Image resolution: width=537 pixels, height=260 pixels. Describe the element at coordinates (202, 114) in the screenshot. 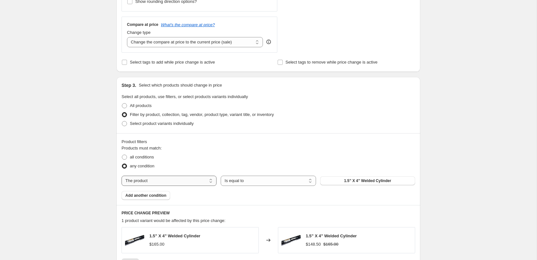

I see `span: Filter by product, collection, tag, vendor, product type, variant title, or inventory` at that location.